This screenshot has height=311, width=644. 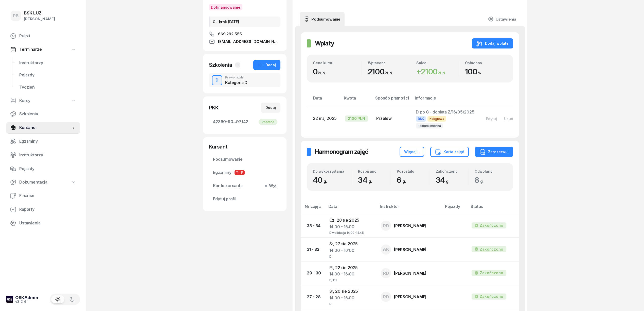 I want to click on a: Dokumentacja, so click(x=43, y=182).